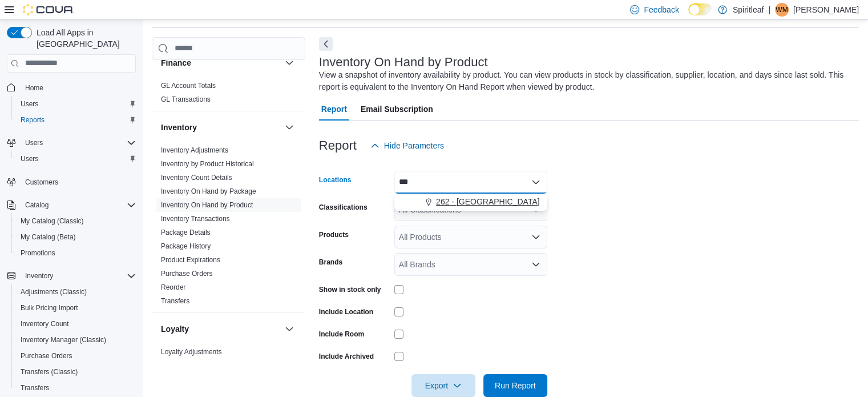 This screenshot has width=868, height=397. I want to click on span: Package History, so click(186, 246).